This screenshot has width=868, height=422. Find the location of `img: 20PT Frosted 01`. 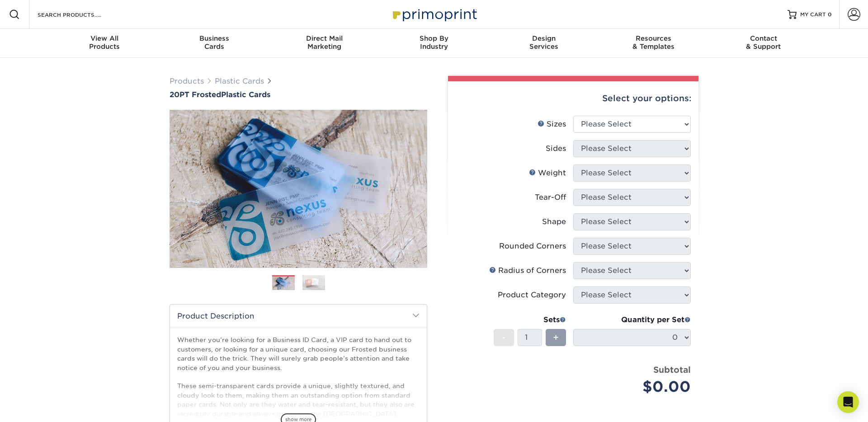

img: 20PT Frosted 01 is located at coordinates (299, 189).